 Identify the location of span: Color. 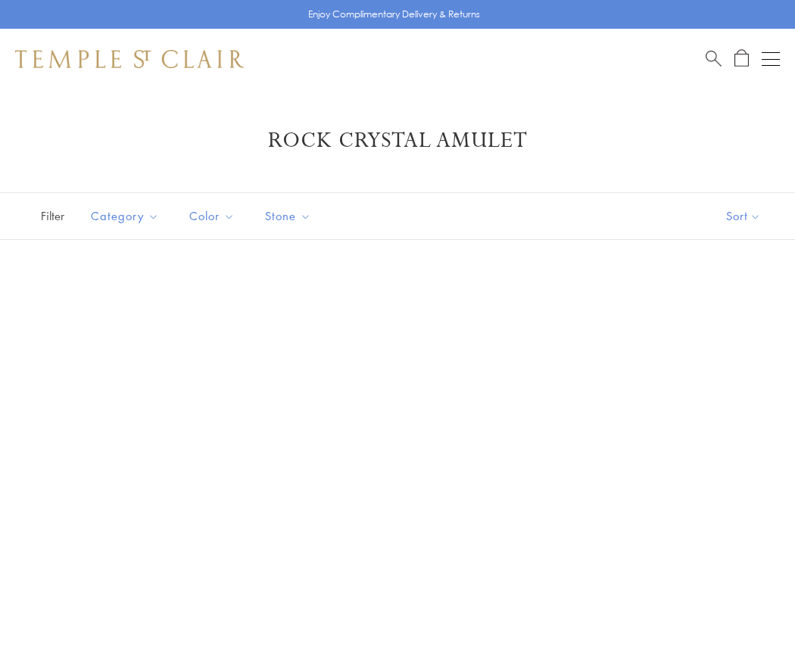
(214, 215).